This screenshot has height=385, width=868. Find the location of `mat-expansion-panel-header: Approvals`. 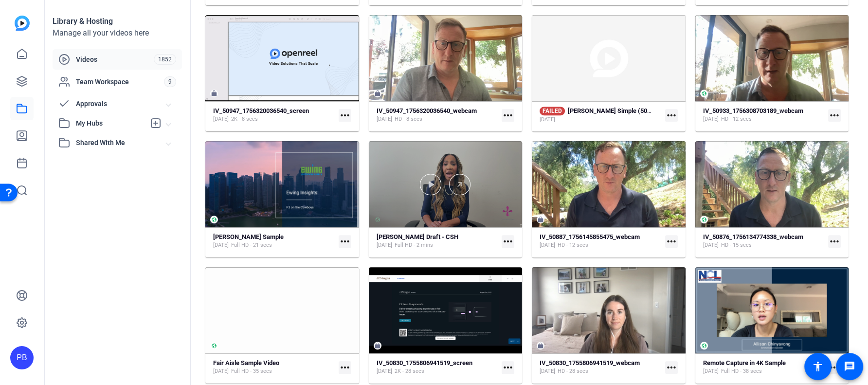

mat-expansion-panel-header: Approvals is located at coordinates (117, 104).